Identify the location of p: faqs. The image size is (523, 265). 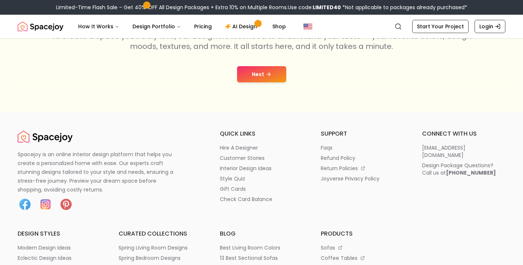
(327, 147).